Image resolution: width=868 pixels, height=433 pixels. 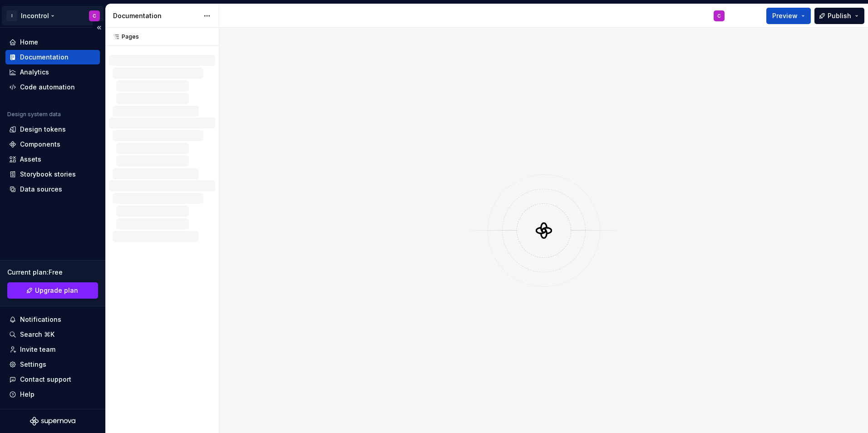 What do you see at coordinates (839, 16) in the screenshot?
I see `button: Publish` at bounding box center [839, 16].